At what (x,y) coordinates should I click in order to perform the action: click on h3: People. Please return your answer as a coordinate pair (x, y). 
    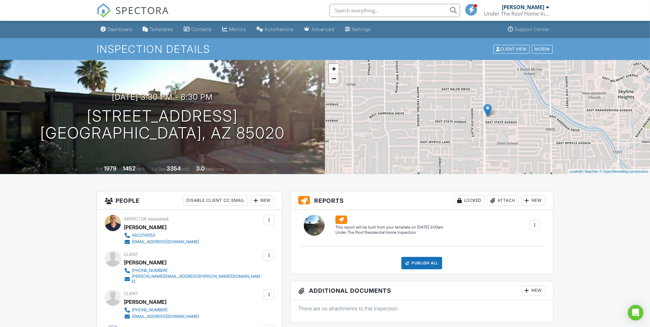
    Looking at the image, I should click on (189, 201).